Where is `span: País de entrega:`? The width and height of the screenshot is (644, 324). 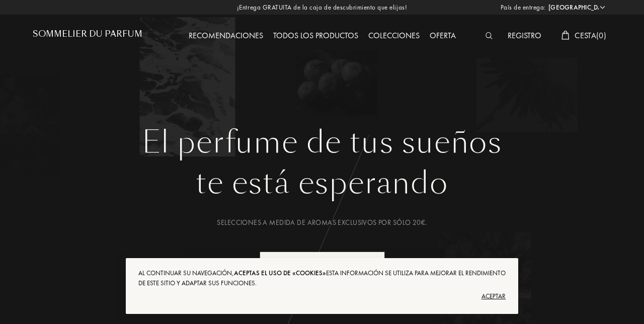 span: País de entrega: is located at coordinates (523, 8).